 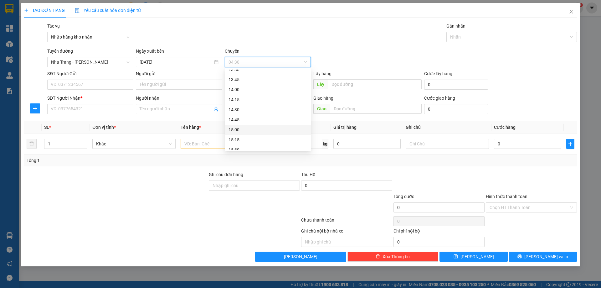 I want to click on span: Giá trị hàng, so click(x=345, y=127).